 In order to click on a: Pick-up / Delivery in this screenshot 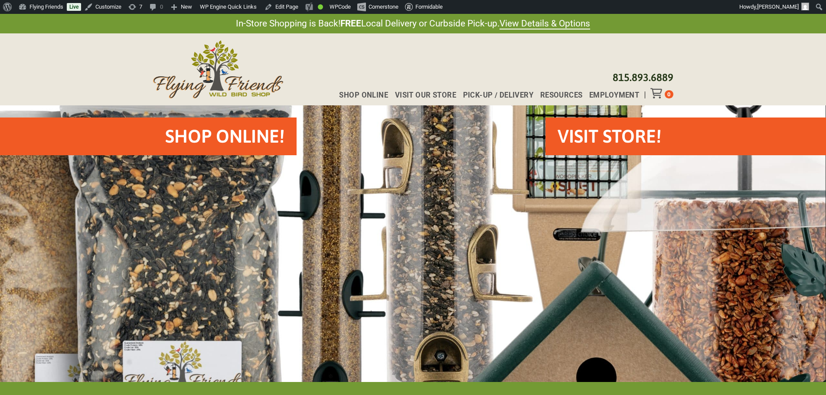, I will do `click(495, 95)`.